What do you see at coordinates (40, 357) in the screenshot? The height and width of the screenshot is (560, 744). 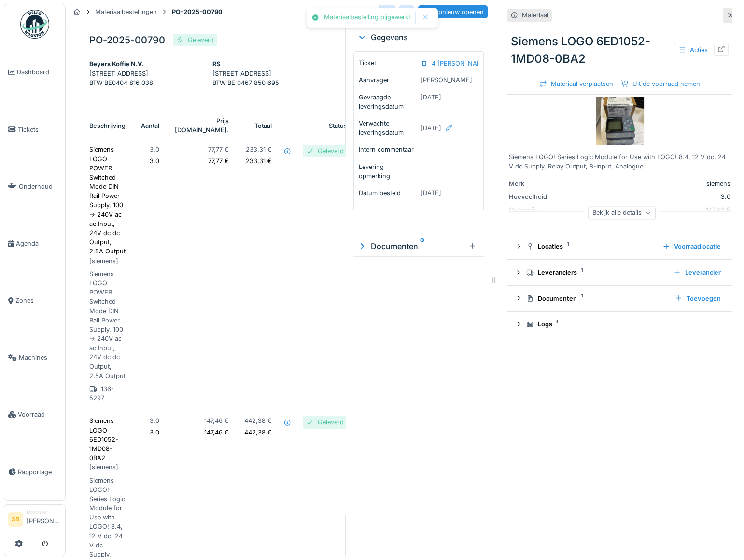 I see `span: Machines` at bounding box center [40, 357].